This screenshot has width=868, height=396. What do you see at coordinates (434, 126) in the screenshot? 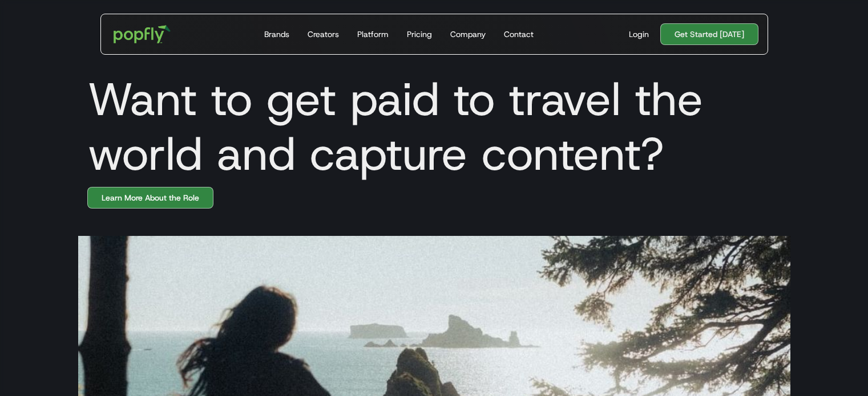
I see `h1: Want to get paid to travel the world and capture content?` at bounding box center [434, 126].